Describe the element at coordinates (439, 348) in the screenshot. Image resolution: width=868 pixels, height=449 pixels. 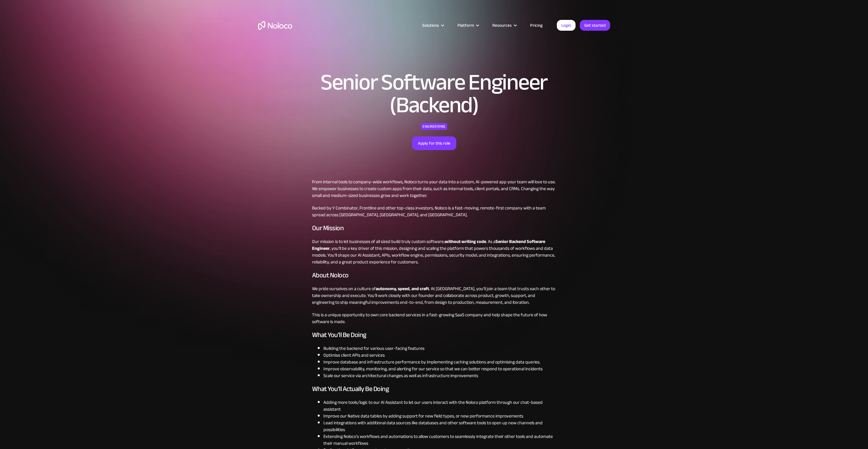
I see `li: Building the backend for various user-facing features` at that location.